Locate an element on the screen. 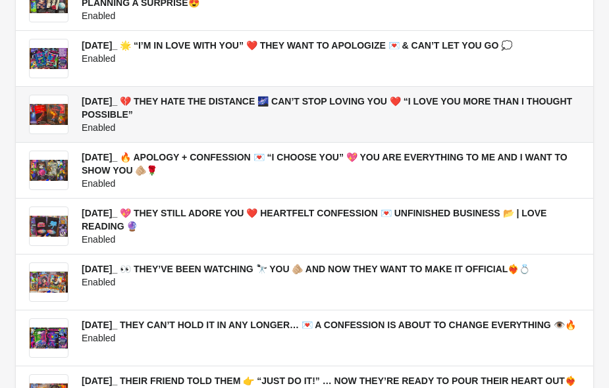 The image size is (609, 388). img: 2025.09.22_ 🔥 APOLOGY + CONFESSION 💌 “I CHOOSE YOU” 💖 YOU ARE EVERYTHING TO ME AND I WANT TO SHOW... is located at coordinates (49, 170).